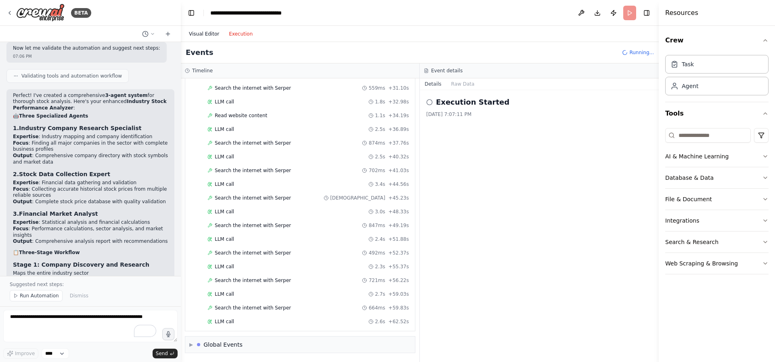 The width and height of the screenshot is (775, 362). I want to click on span: Run Automation, so click(39, 295).